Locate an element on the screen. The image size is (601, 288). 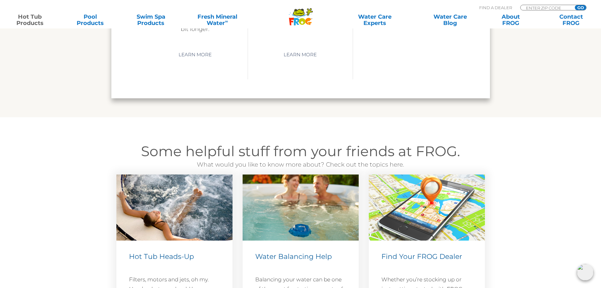
span: Hot Tub Heads-Up is located at coordinates (162, 256).